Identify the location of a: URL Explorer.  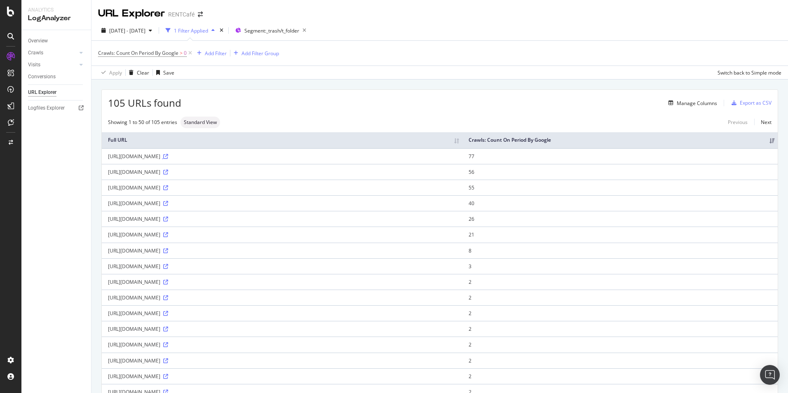
(56, 92).